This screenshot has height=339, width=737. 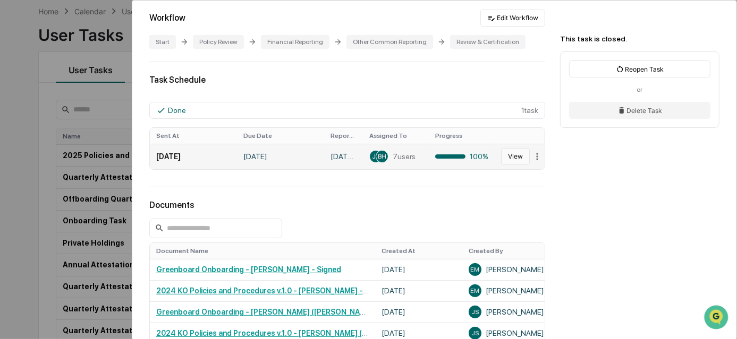 What do you see at coordinates (104, 243) in the screenshot?
I see `a: 🗄️Attestations` at bounding box center [104, 243].